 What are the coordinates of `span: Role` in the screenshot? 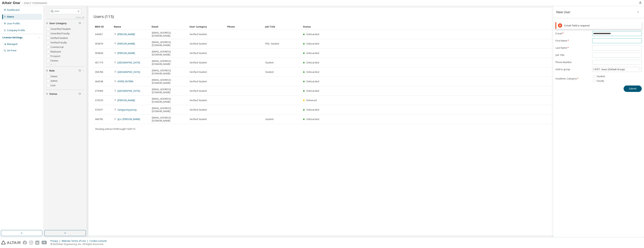 It's located at (52, 71).